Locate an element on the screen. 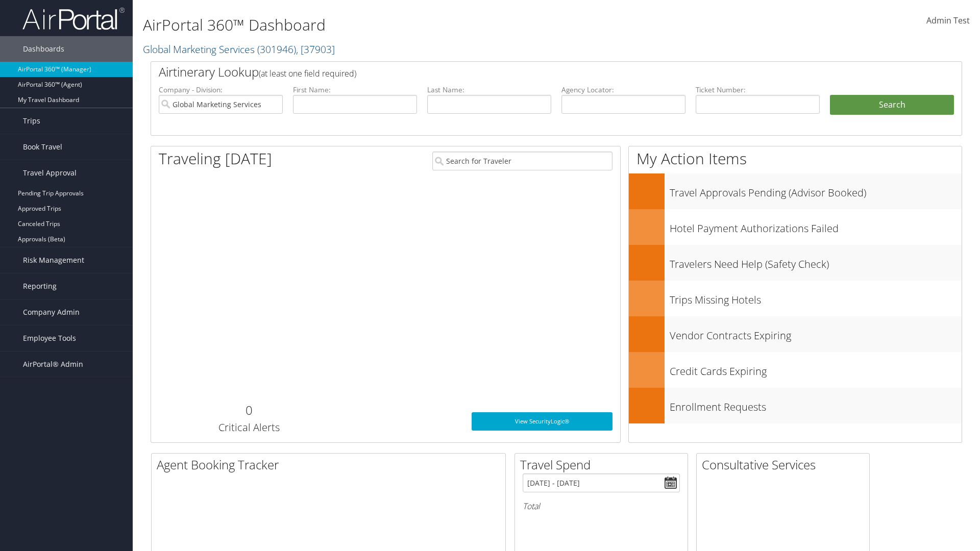  button: Search is located at coordinates (892, 105).